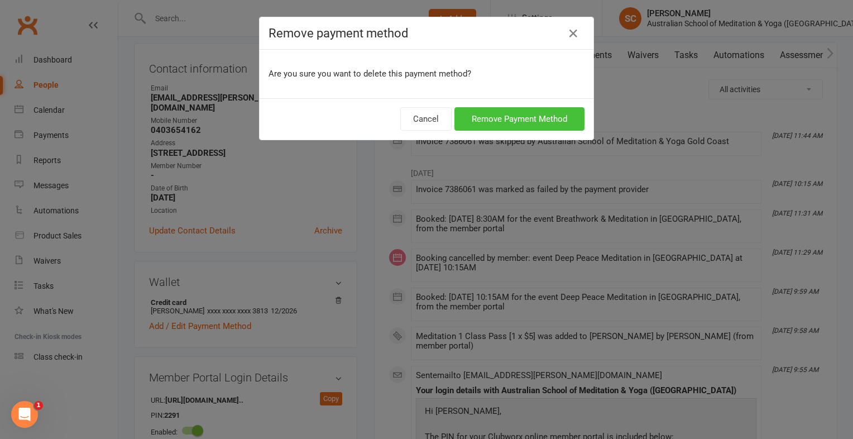  What do you see at coordinates (426, 119) in the screenshot?
I see `button: Cancel` at bounding box center [426, 119].